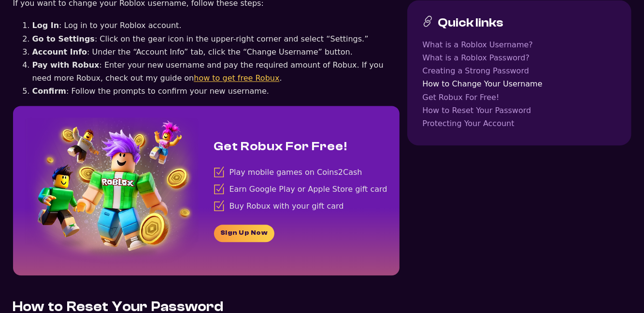 The height and width of the screenshot is (313, 644). Describe the element at coordinates (296, 172) in the screenshot. I see `p: Play mobile games on Coins2Cash` at that location.